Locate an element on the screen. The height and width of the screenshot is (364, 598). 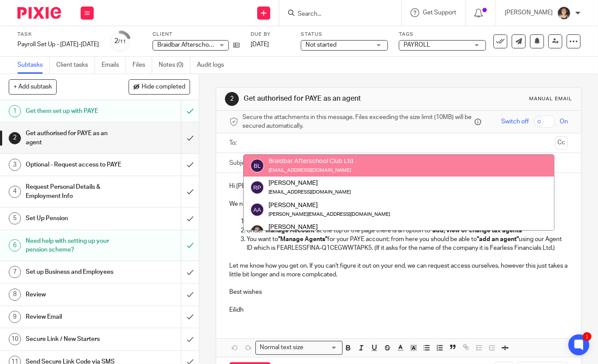
a: Emails is located at coordinates (114, 65).